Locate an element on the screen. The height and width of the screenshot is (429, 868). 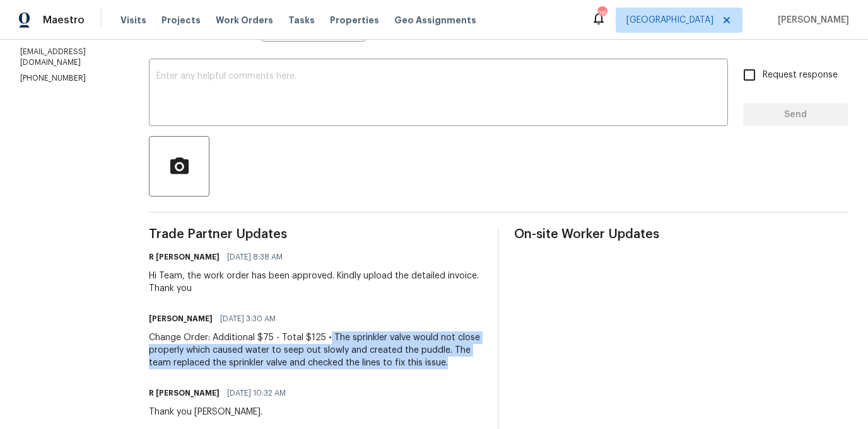
span: Work Orders is located at coordinates (244, 20).